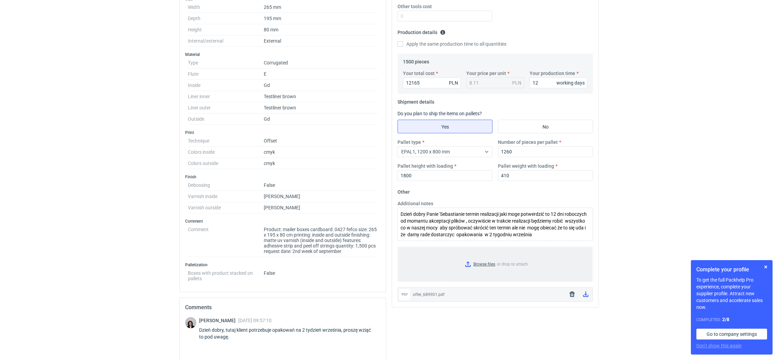  I want to click on h3: Finish, so click(283, 177).